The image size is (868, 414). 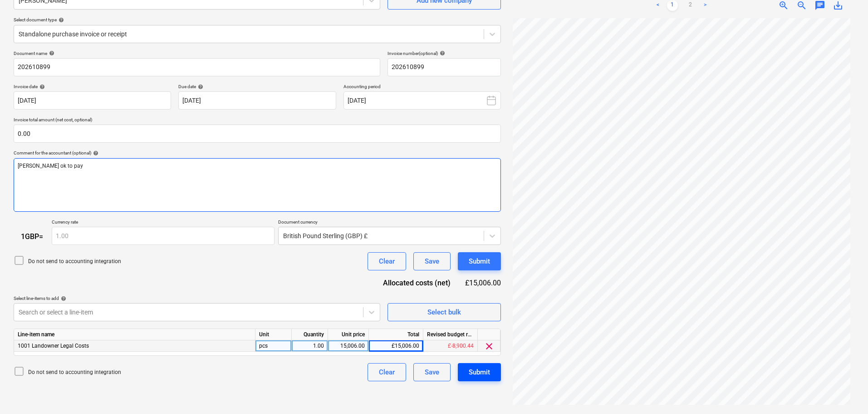 What do you see at coordinates (310, 335) in the screenshot?
I see `div: Quantity` at bounding box center [310, 335].